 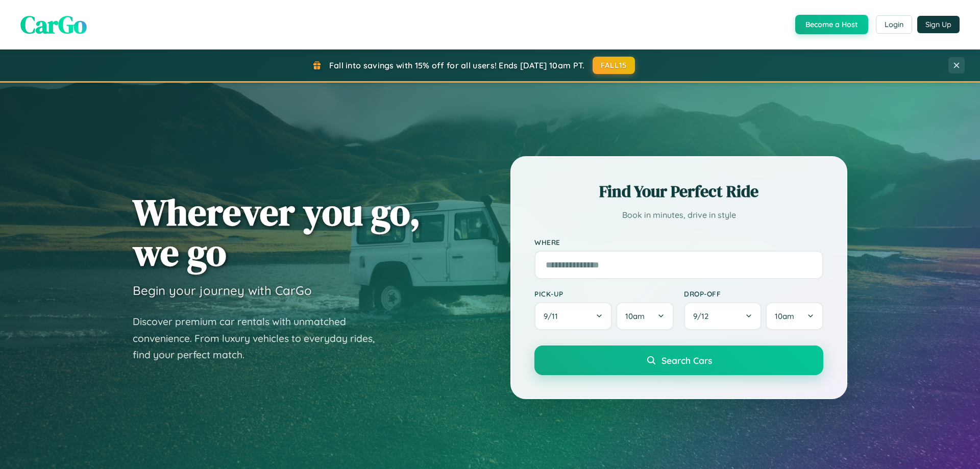 I want to click on h1: Wherever you go, we go, so click(x=277, y=232).